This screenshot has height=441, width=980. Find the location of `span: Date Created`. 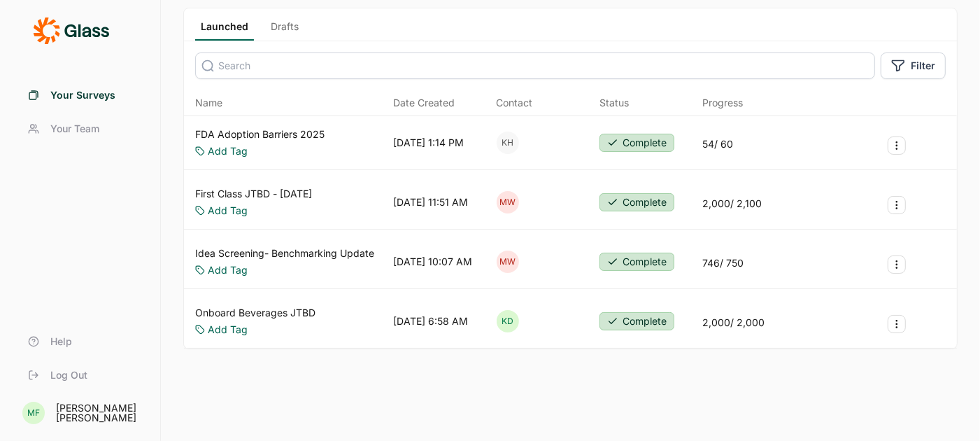

span: Date Created is located at coordinates (424, 103).